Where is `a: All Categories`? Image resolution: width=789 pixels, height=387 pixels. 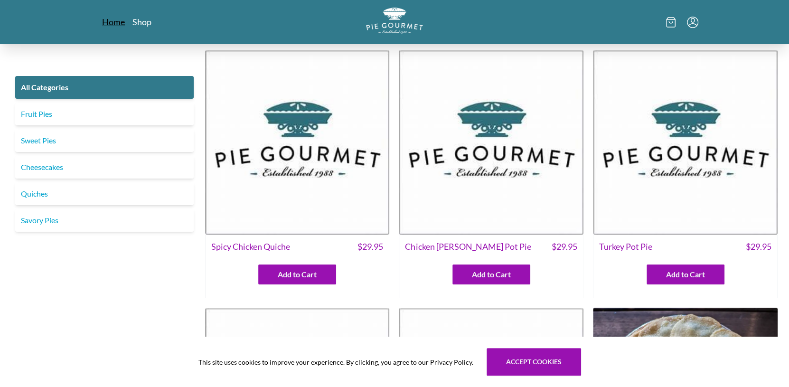 a: All Categories is located at coordinates (104, 87).